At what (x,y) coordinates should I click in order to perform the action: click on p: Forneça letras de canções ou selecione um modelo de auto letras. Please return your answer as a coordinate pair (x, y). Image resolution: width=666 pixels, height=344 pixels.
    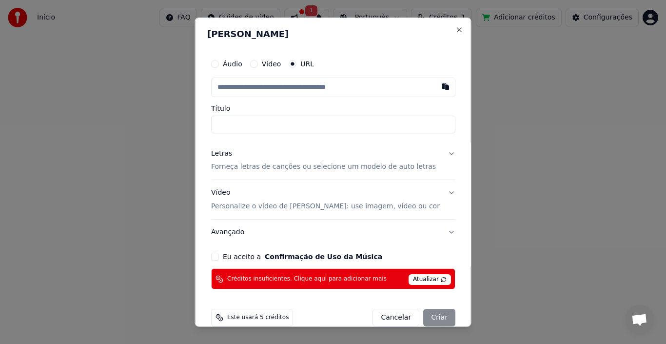
    Looking at the image, I should click on (323, 167).